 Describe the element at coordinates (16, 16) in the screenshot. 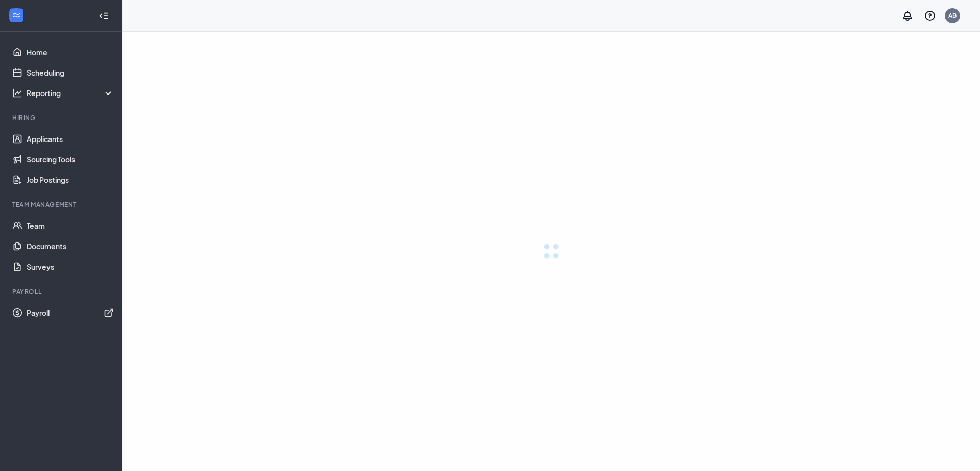

I see `svg: WorkstreamLogo` at that location.